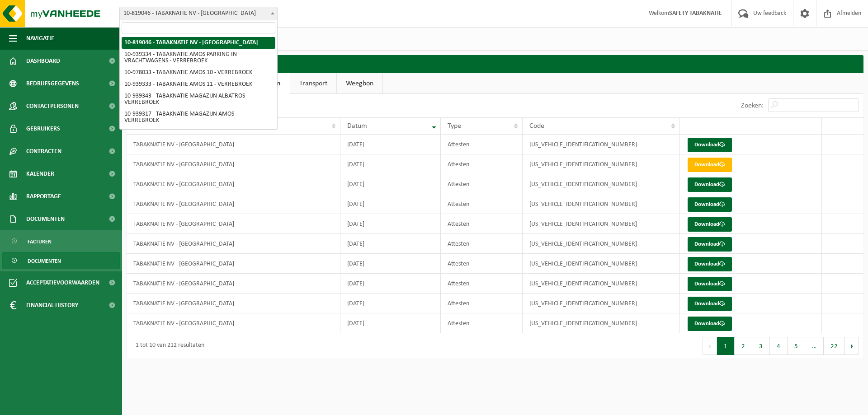 The height and width of the screenshot is (415, 868). I want to click on strong: SAFETY TABAKNATIE, so click(695, 13).